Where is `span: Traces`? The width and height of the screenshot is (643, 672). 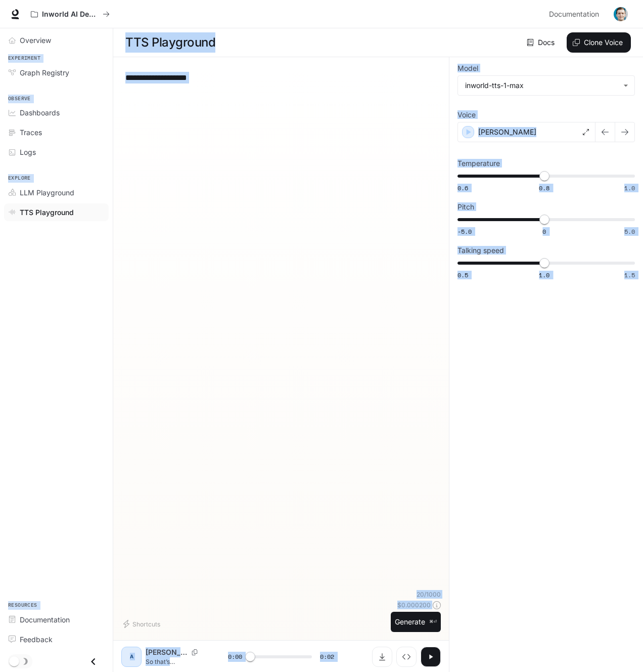 span: Traces is located at coordinates (31, 132).